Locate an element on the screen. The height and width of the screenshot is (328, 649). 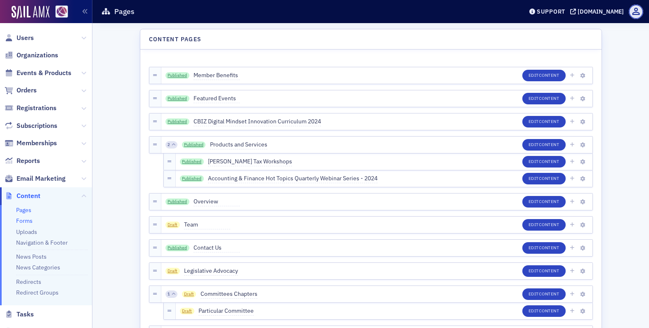
a: Memberships is located at coordinates (31, 143).